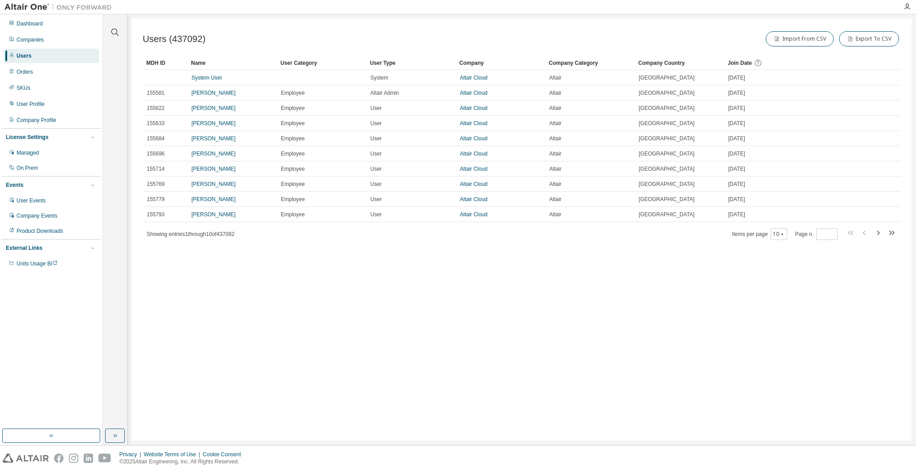 The image size is (916, 471). Describe the element at coordinates (27, 168) in the screenshot. I see `div: On Prem` at that location.